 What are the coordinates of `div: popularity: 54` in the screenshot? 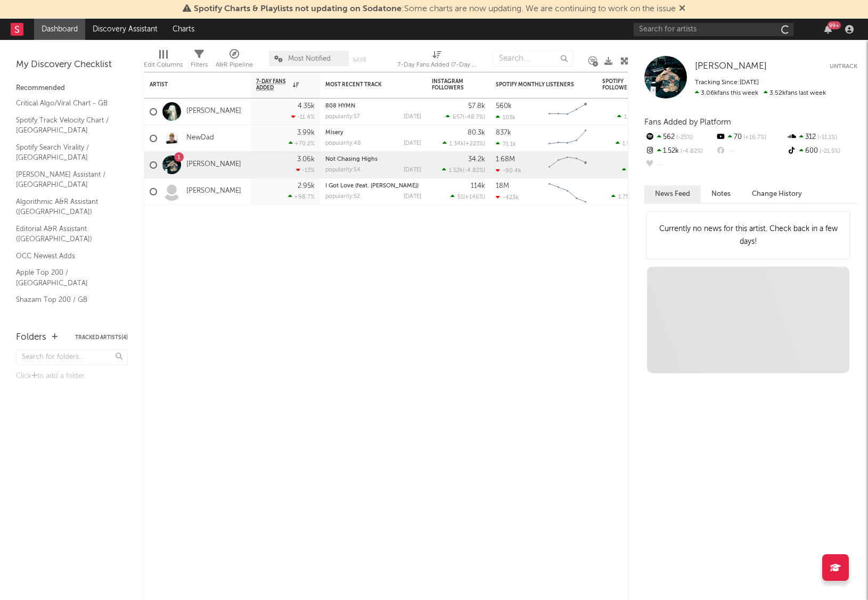 It's located at (343, 170).